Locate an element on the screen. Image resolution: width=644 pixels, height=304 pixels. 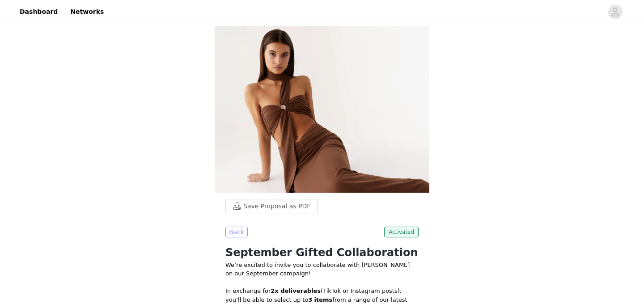
div: avatar is located at coordinates (615, 12).